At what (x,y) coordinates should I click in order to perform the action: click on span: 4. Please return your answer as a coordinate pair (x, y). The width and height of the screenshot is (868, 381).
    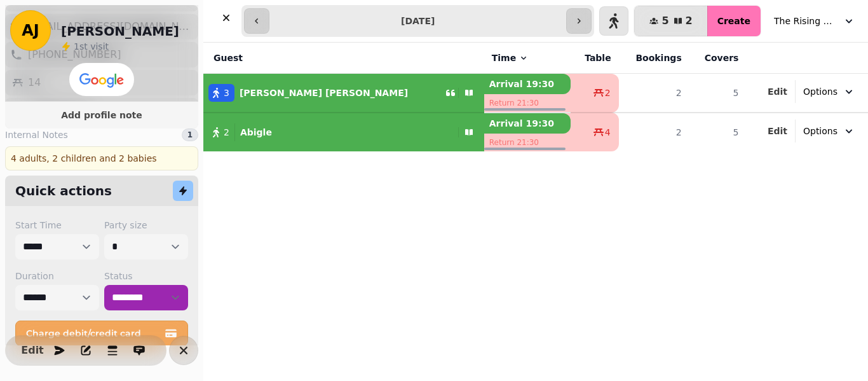
    Looking at the image, I should click on (608, 132).